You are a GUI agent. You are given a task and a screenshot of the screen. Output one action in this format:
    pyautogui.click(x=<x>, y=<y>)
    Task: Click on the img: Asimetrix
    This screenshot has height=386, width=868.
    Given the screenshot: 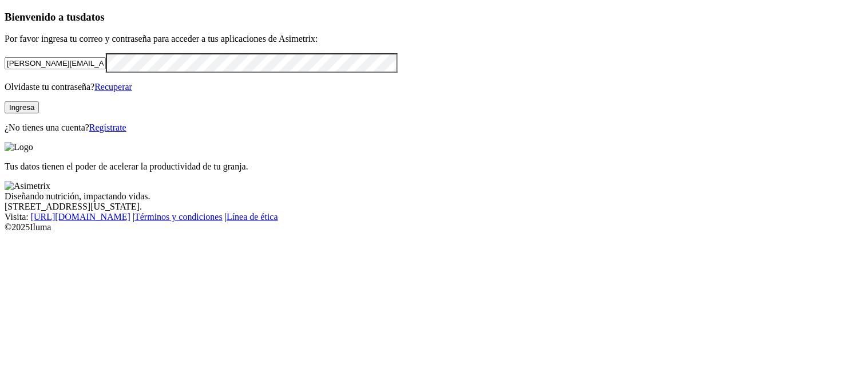 What is the action you would take?
    pyautogui.click(x=28, y=186)
    